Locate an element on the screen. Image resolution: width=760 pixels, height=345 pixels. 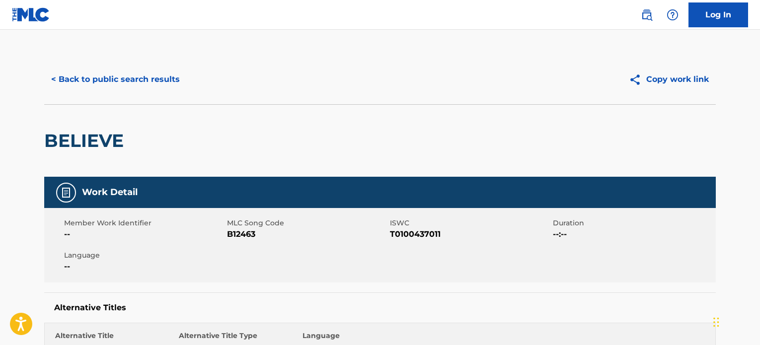
button: < Back to public search results is located at coordinates (115, 79).